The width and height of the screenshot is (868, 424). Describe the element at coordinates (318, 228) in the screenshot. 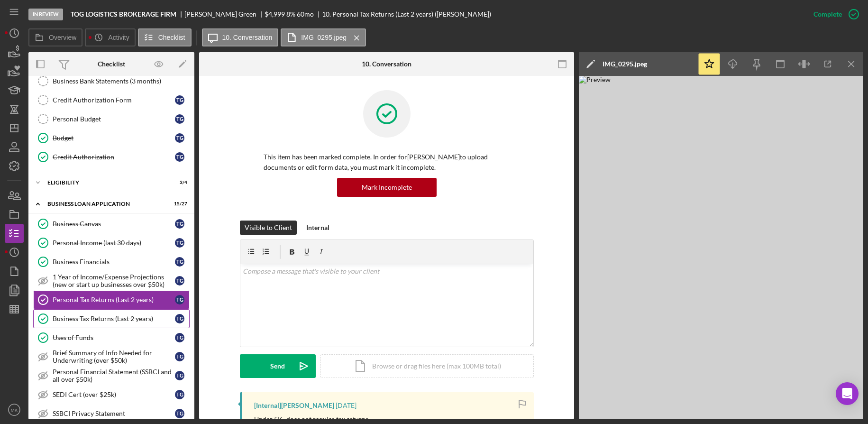

I see `button: Internal` at that location.